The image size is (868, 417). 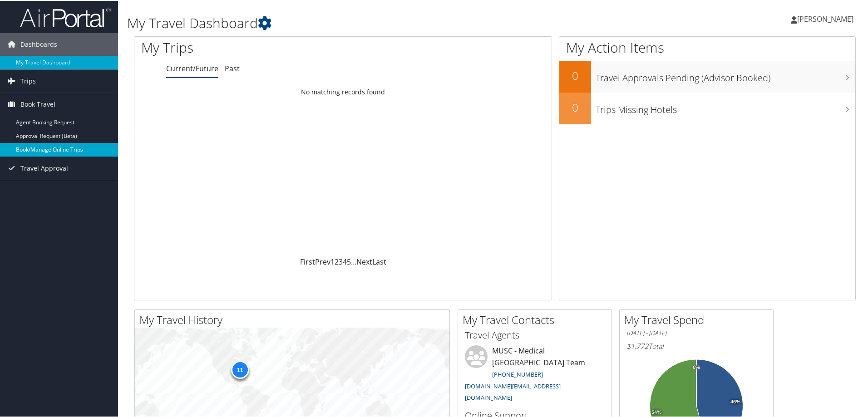 I want to click on span: Book Travel, so click(x=38, y=103).